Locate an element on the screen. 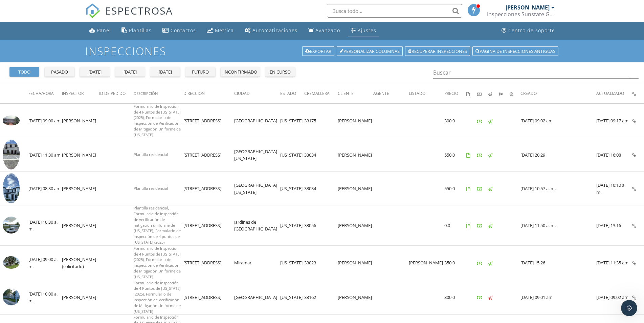 This screenshot has width=644, height=323. font: en curso is located at coordinates (280, 72).